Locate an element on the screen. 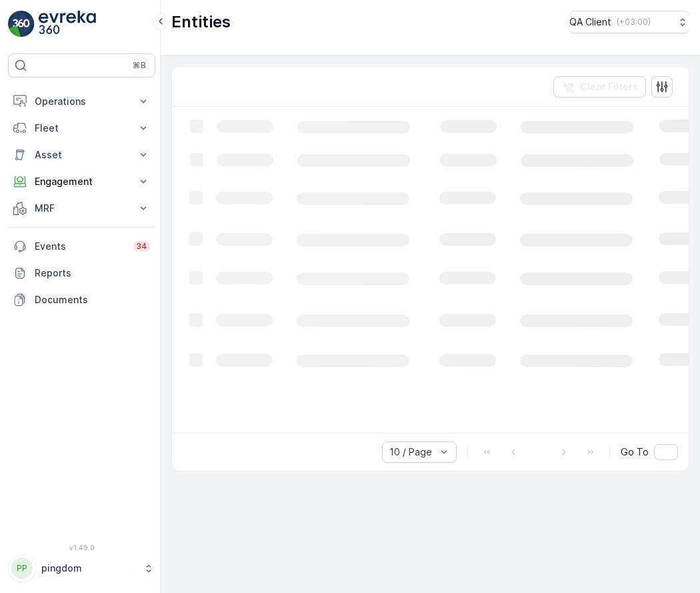 This screenshot has width=700, height=593. img: logo is located at coordinates (21, 24).